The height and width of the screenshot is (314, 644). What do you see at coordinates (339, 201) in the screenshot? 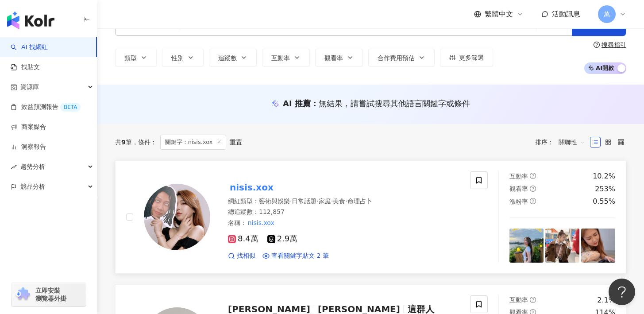
I see `span: 美食` at bounding box center [339, 201].